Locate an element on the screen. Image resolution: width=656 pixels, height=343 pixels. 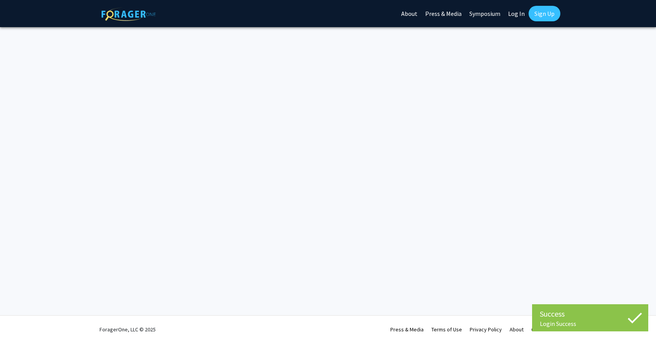
a: Privacy Policy is located at coordinates (485, 329).